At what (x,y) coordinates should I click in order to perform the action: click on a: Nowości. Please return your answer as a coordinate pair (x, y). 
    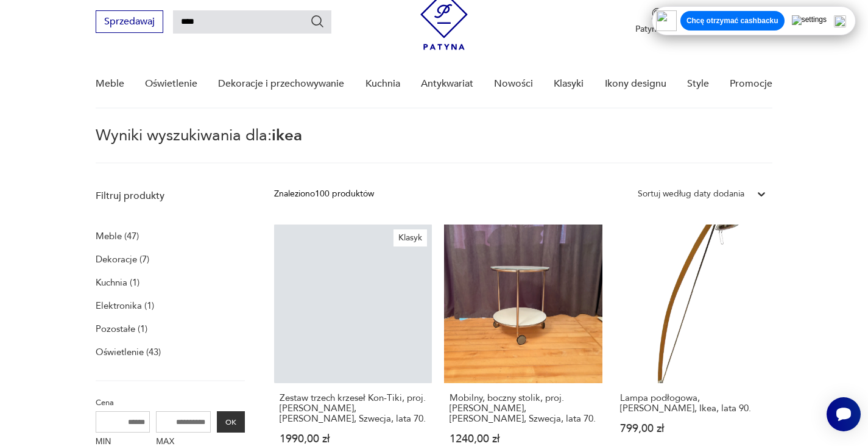
    Looking at the image, I should click on (514, 83).